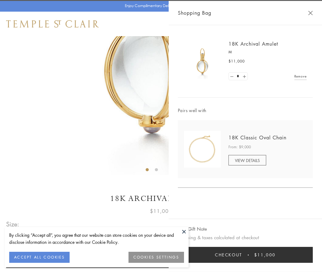 This screenshot has height=272, width=322. I want to click on span: Pairs well with, so click(245, 110).